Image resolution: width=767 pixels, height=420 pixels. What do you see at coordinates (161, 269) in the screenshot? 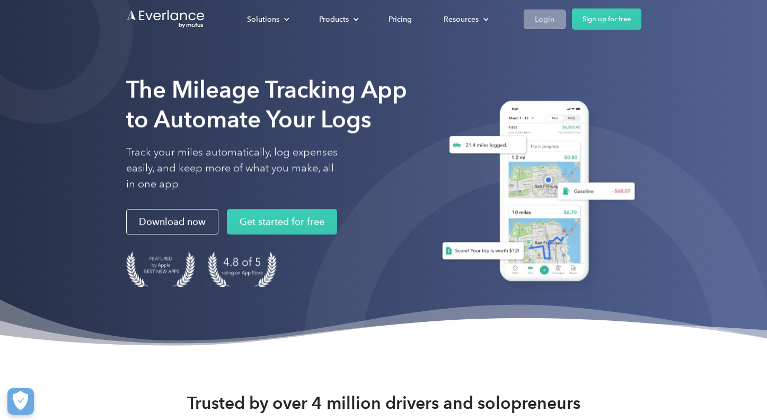
I see `img: Badge for Featured by Apple Best New Apps` at bounding box center [161, 269].